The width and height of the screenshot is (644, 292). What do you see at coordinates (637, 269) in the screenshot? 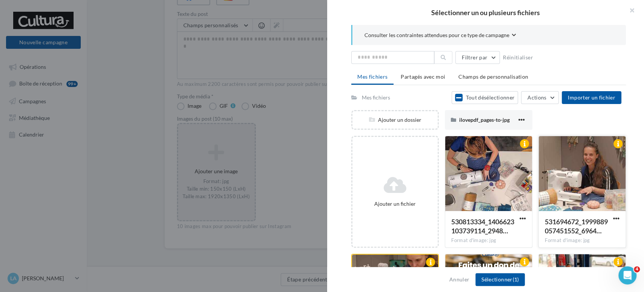
I see `span: 4` at bounding box center [637, 269].